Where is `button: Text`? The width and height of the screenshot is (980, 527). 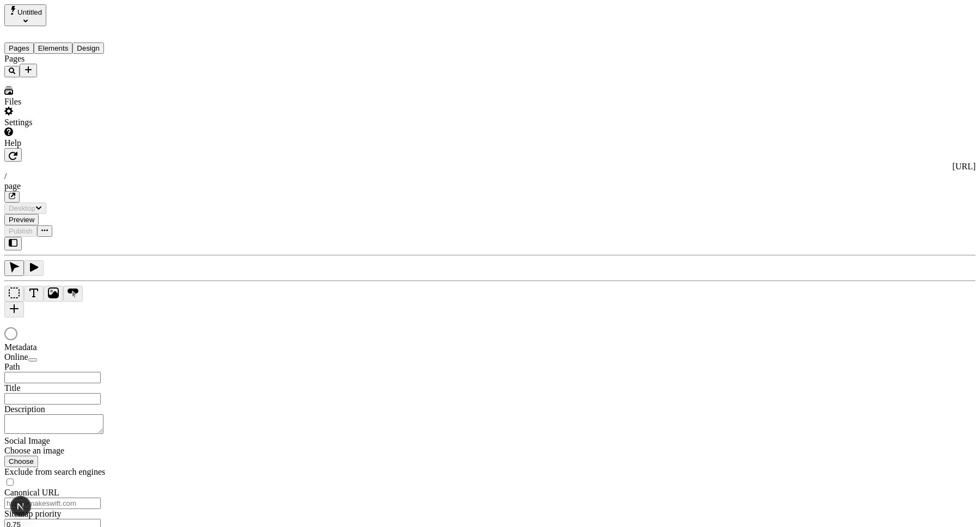 button: Text is located at coordinates (33, 293).